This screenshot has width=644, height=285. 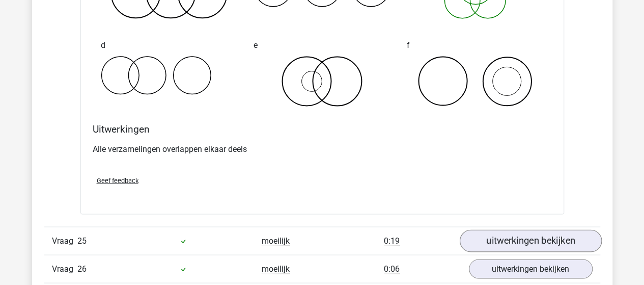 I want to click on span: f, so click(x=408, y=46).